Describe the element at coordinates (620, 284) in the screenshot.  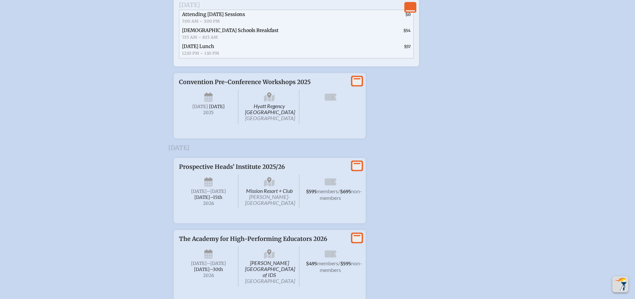
I see `img: To the top` at that location.